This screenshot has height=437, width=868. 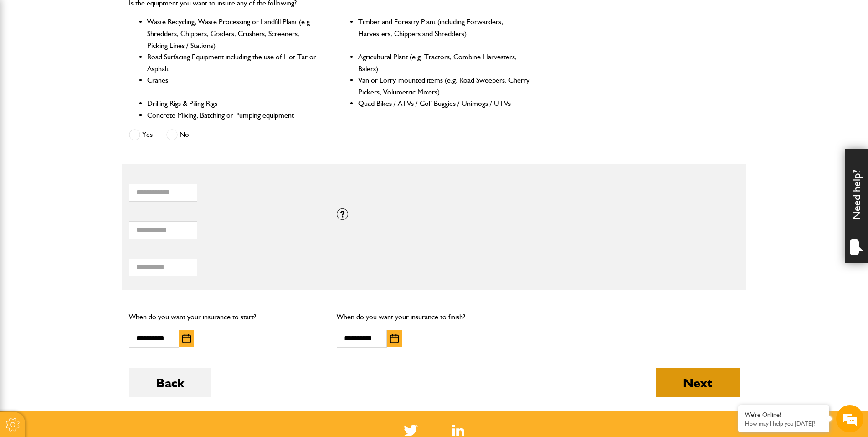 What do you see at coordinates (233, 86) in the screenshot?
I see `li: Cranes` at bounding box center [233, 86].